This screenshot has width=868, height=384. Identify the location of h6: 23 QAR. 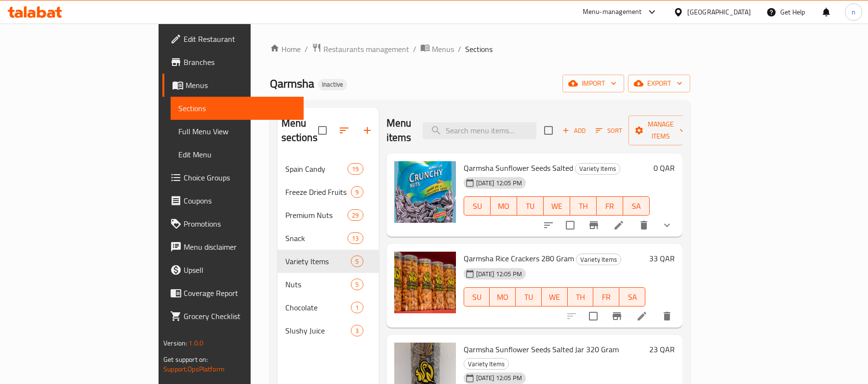
(661, 350).